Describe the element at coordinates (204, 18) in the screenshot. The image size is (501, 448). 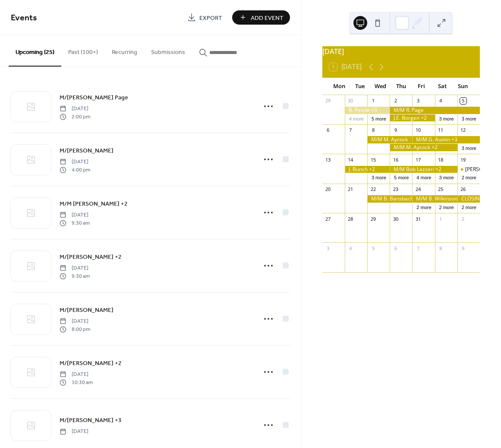
I see `a: Export` at that location.